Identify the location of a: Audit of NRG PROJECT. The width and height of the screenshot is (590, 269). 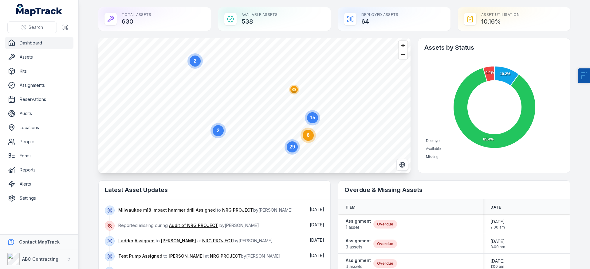
(194, 226).